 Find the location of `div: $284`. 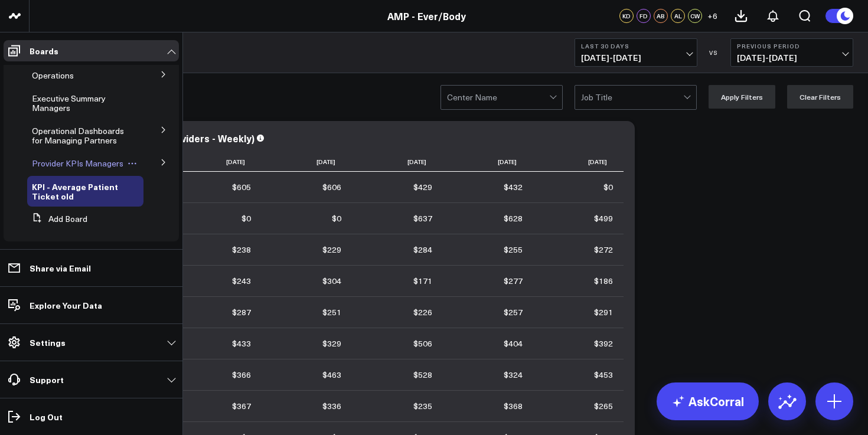

div: $284 is located at coordinates (423, 249).